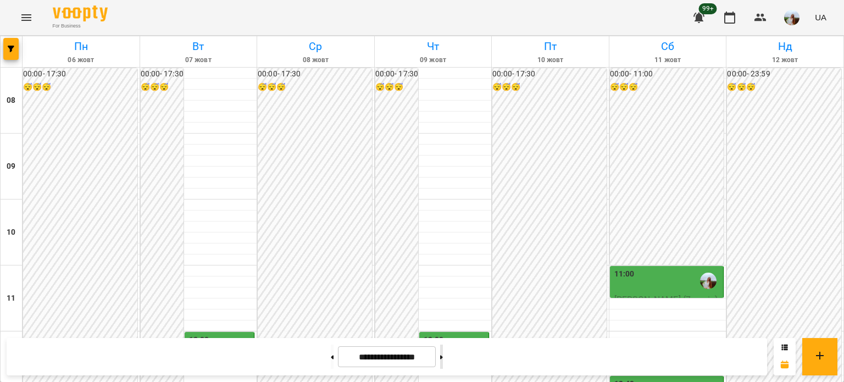 This screenshot has height=382, width=844. What do you see at coordinates (708, 281) in the screenshot?
I see `div: Шемедюк Дарина Олександрівна` at bounding box center [708, 281].